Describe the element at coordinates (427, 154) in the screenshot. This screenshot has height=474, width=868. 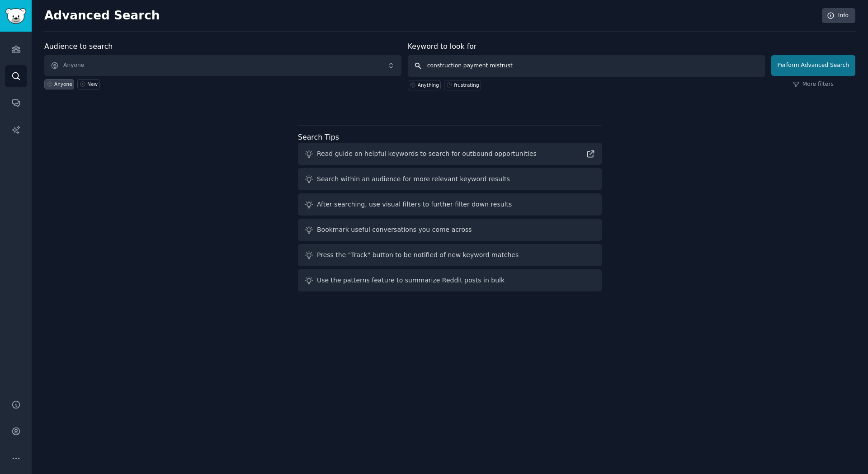
I see `div: Read guide on helpful keywords to search for outbound opportunities` at that location.